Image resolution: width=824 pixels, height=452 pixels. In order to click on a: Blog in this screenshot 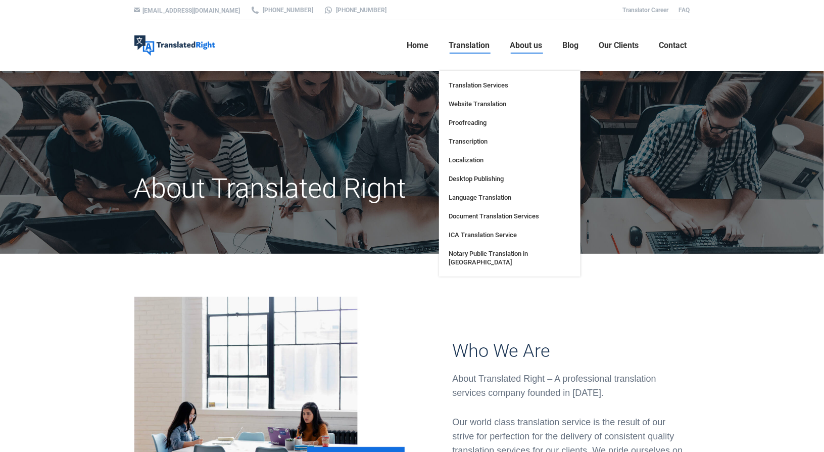, I will do `click(571, 45)`.